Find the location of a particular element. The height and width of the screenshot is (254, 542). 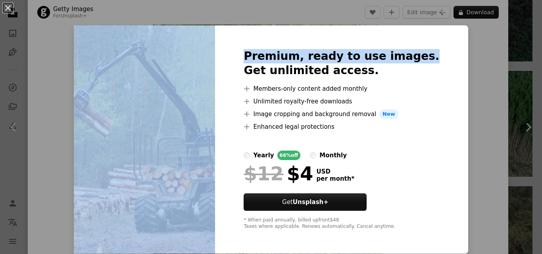

input: yearly66%off is located at coordinates (247, 155).